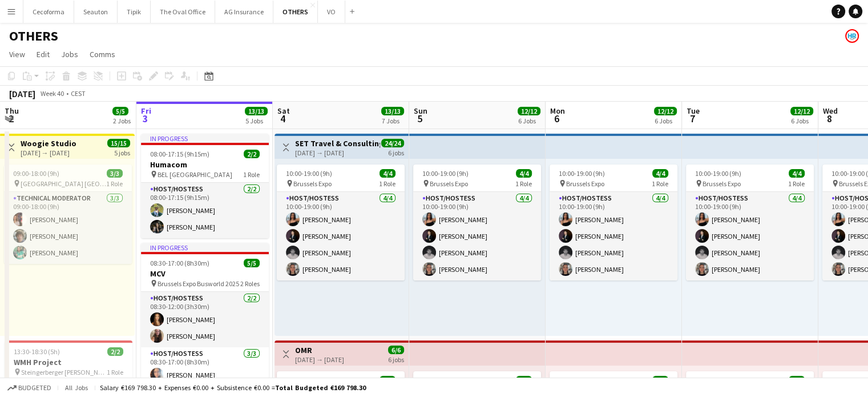  I want to click on span: 09:00-18:00 (9h), so click(36, 173).